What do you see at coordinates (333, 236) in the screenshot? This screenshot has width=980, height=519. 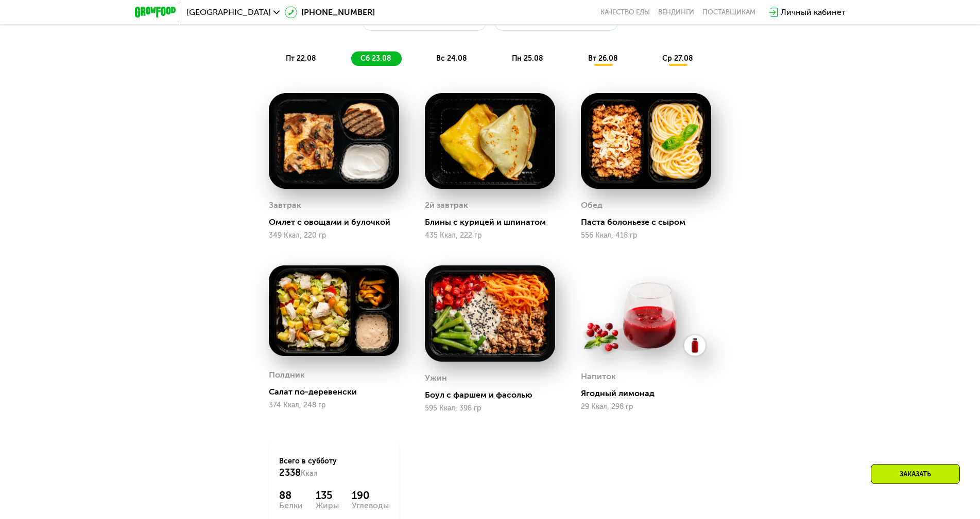 I see `div: 349 Ккал, 220 гр` at bounding box center [333, 236].